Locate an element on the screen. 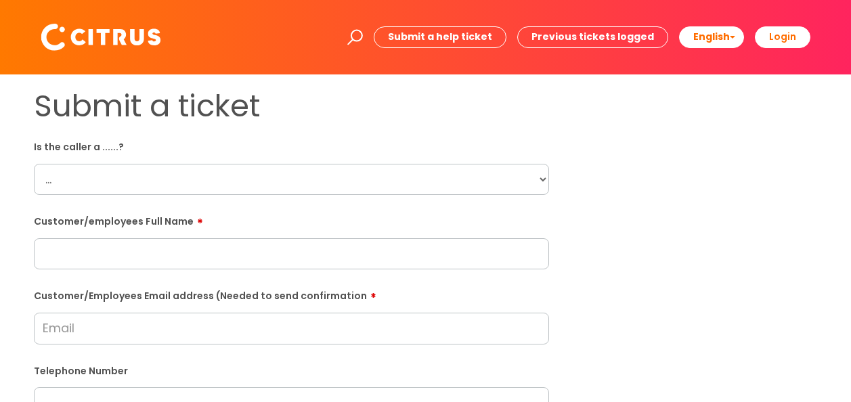 This screenshot has height=402, width=851. h1: Submit a ticket is located at coordinates (291, 106).